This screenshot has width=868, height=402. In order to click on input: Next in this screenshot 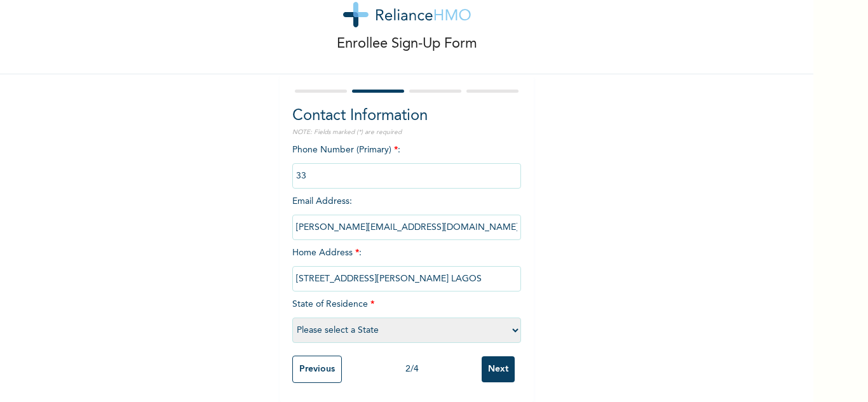, I will do `click(498, 369)`.